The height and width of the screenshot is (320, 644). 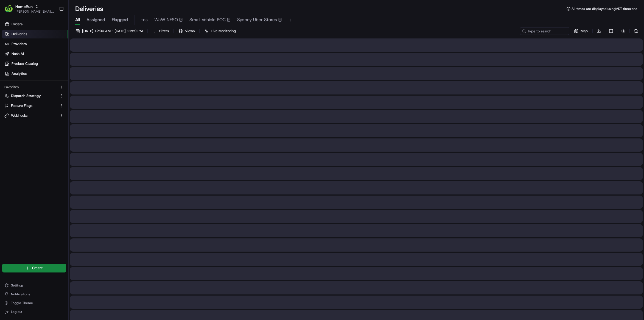 What do you see at coordinates (34, 285) in the screenshot?
I see `button: Settings` at bounding box center [34, 285].